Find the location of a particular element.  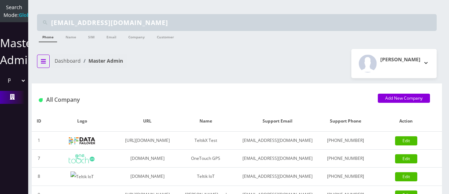

th: Logo is located at coordinates (82, 121).